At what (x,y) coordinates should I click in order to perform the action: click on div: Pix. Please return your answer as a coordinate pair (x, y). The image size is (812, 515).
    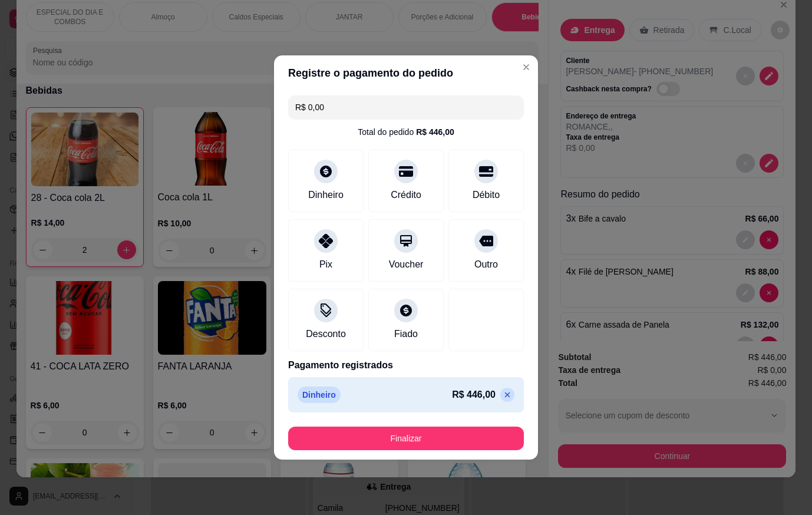
    Looking at the image, I should click on (326, 264).